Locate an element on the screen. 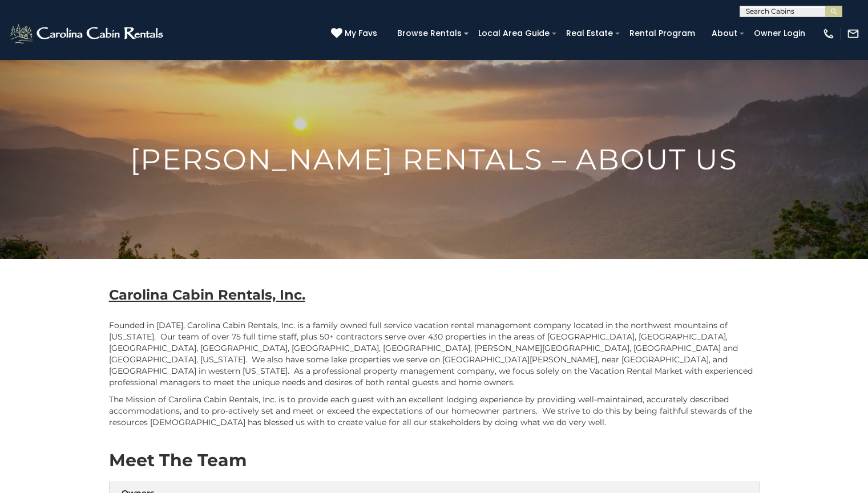 This screenshot has height=493, width=868. p: The Mission of Carolina Cabin Rentals, Inc. is to provide each guest with an excellent lodging ex... is located at coordinates (434, 411).